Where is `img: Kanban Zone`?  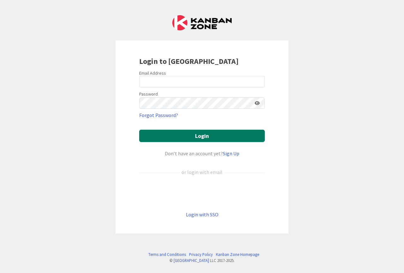
img: Kanban Zone is located at coordinates (202, 23).